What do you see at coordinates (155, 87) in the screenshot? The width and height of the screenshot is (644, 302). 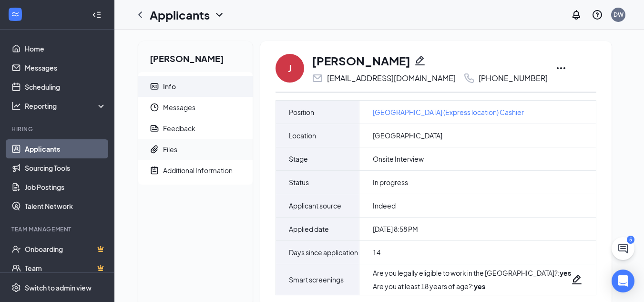 I see `svg: ContactCard` at bounding box center [155, 87].